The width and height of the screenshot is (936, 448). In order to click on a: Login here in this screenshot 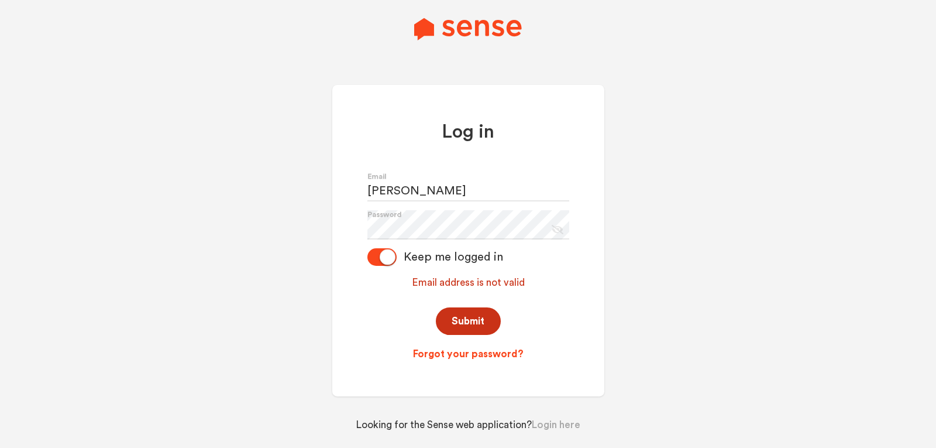, I will do `click(556, 424)`.